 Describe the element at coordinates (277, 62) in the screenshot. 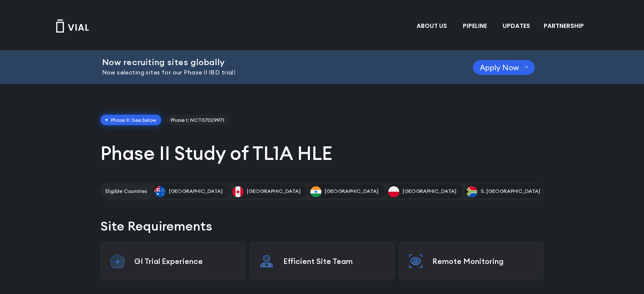

I see `h2: Now recruiting sites globally` at that location.